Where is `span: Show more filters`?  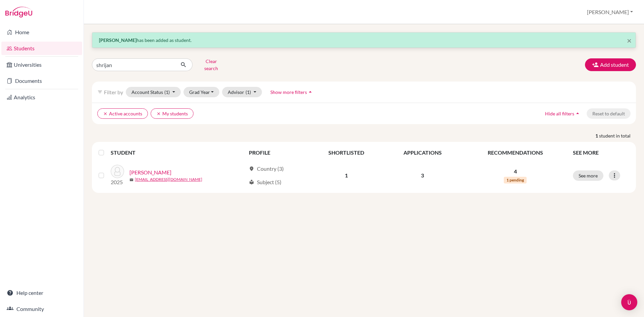
span: Show more filters is located at coordinates (289, 92).